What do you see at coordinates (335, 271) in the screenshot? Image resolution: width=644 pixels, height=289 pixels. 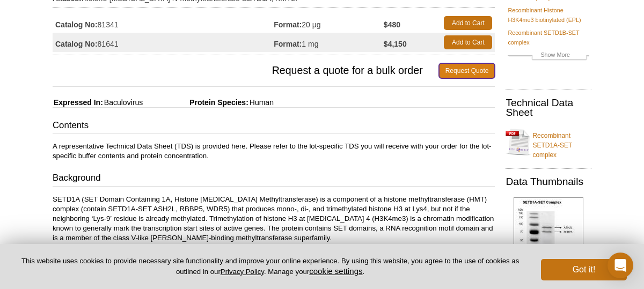 I see `button: cookie settings` at bounding box center [335, 271].